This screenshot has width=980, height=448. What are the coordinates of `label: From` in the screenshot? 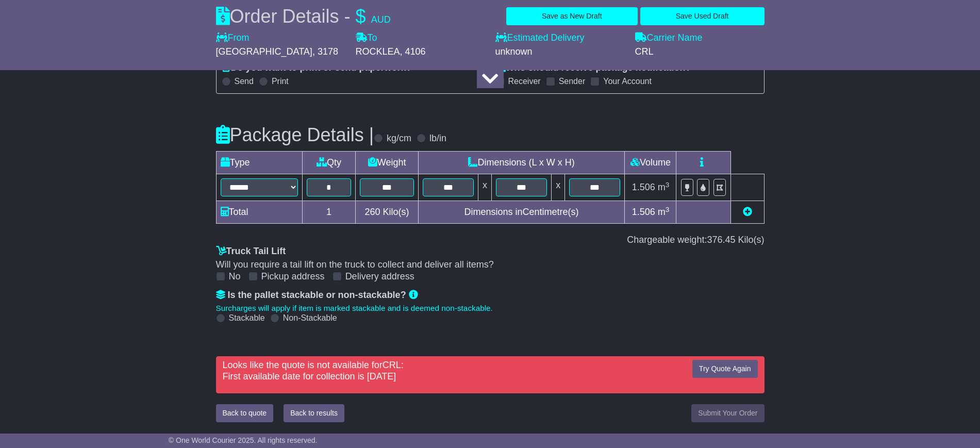 It's located at (233, 38).